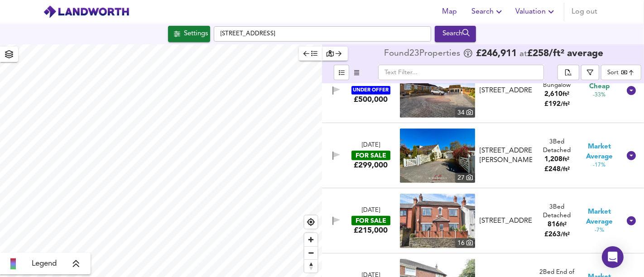 This screenshot has height=277, width=644. What do you see at coordinates (86, 12) in the screenshot?
I see `img: logo` at bounding box center [86, 12].